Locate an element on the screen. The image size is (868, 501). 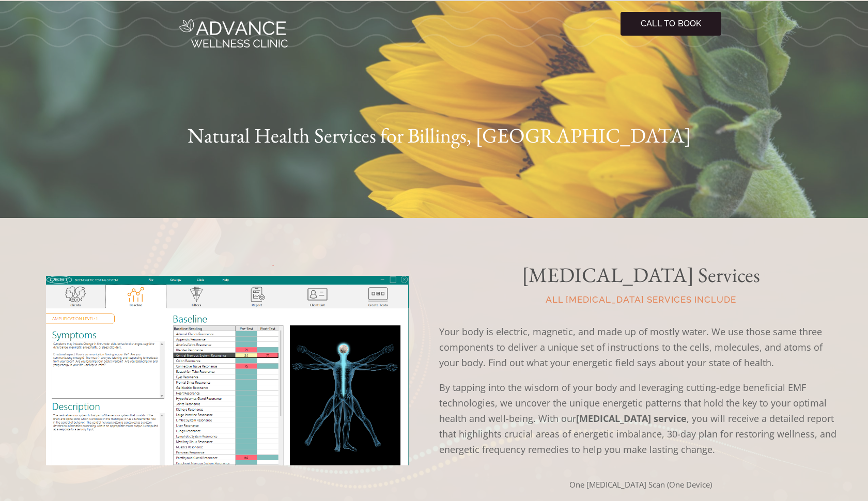
img: Advance Wellness Clinic Logo is located at coordinates (233, 33).